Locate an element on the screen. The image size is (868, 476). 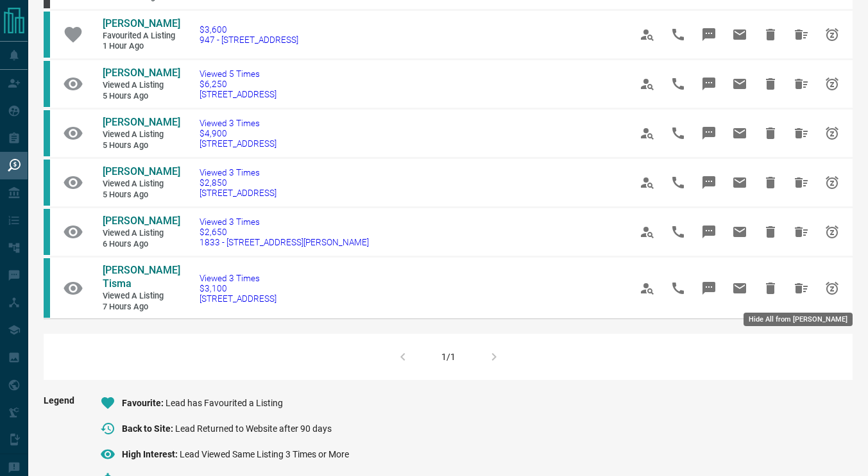
span: $6,250 is located at coordinates (238, 84).